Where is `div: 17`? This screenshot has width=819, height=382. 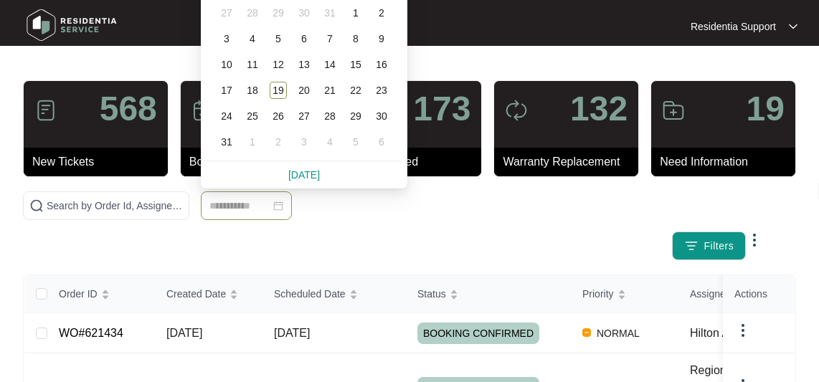
div: 17 is located at coordinates (227, 90).